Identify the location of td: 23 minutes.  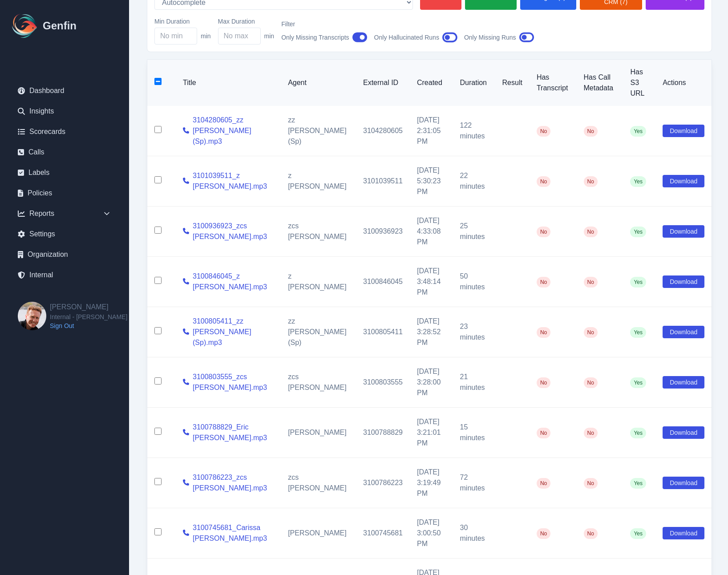
(474, 332).